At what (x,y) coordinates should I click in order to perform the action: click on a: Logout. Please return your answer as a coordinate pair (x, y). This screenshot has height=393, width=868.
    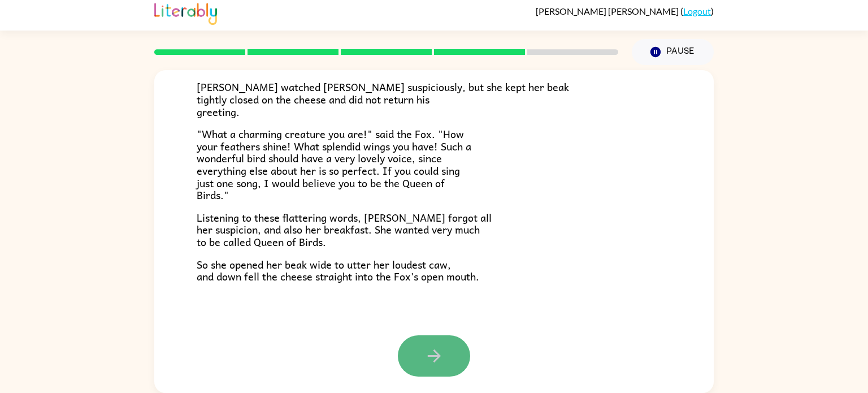
    Looking at the image, I should click on (697, 11).